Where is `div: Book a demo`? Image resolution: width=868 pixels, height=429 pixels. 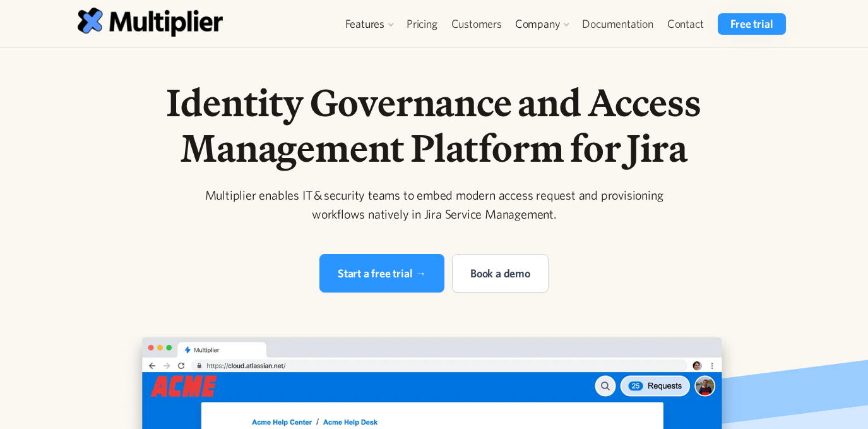
div: Book a demo is located at coordinates (500, 273).